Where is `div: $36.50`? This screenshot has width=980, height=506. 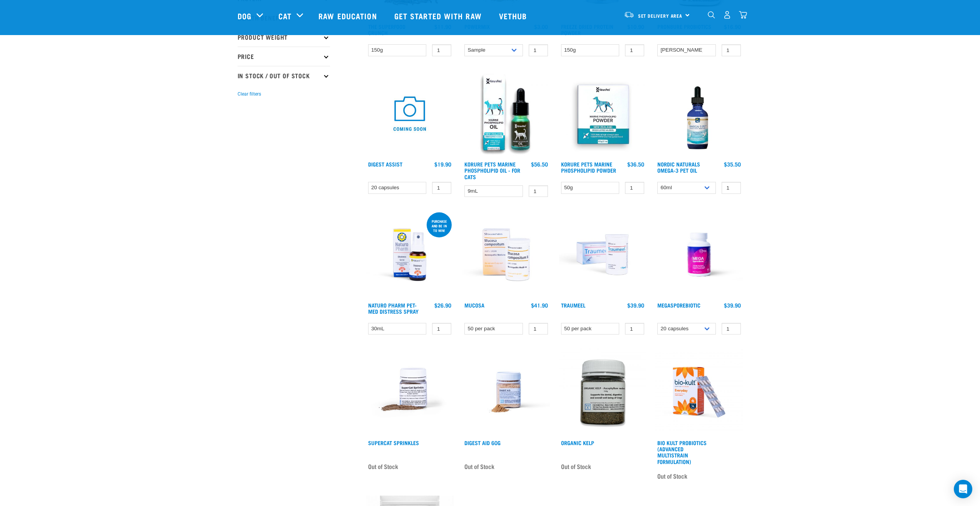 div: $36.50 is located at coordinates (636, 164).